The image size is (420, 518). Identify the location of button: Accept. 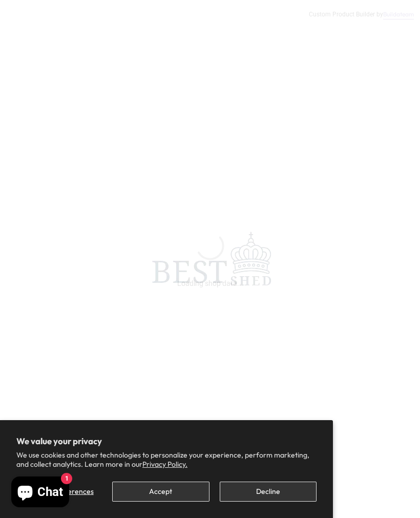
(160, 491).